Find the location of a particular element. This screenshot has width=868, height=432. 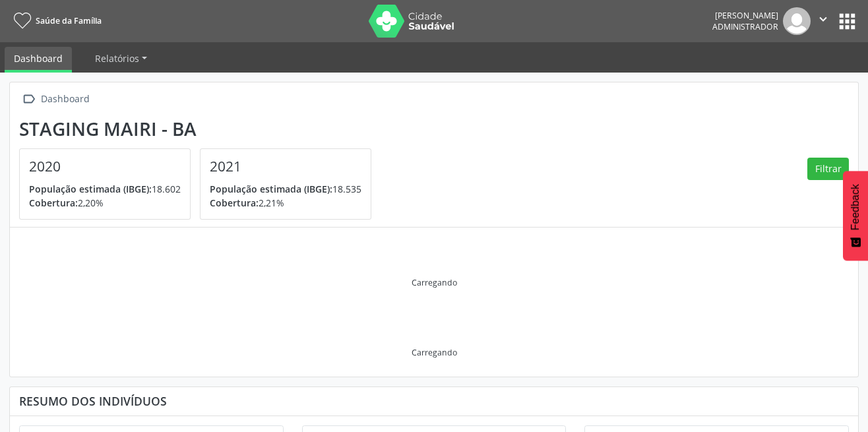

a: Dashboard is located at coordinates (39, 59).